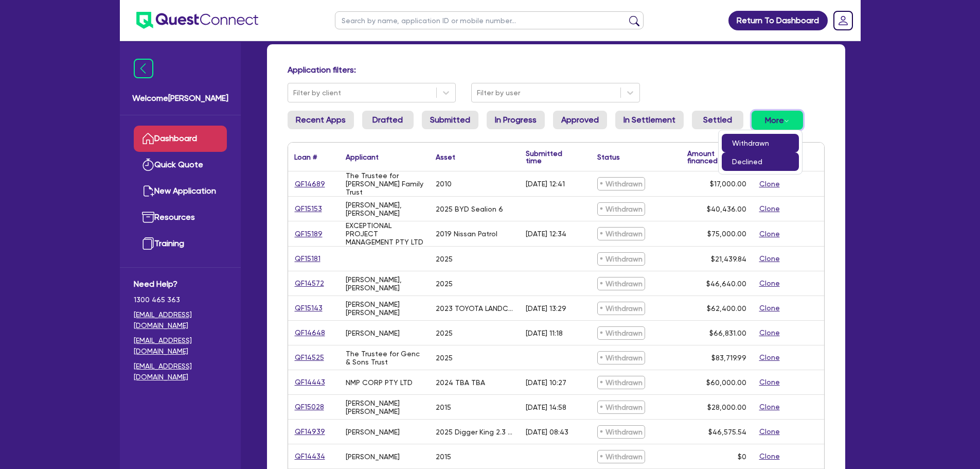 This screenshot has height=469, width=980. I want to click on div: Amount financed, so click(716, 157).